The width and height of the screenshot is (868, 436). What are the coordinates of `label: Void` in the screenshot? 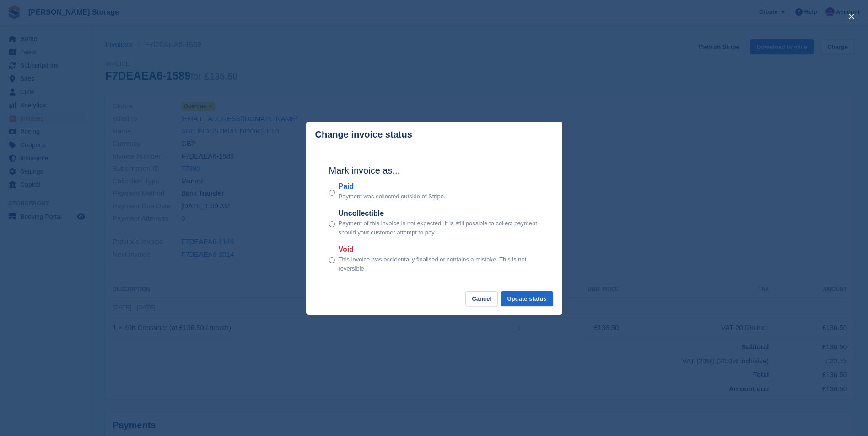 It's located at (439, 250).